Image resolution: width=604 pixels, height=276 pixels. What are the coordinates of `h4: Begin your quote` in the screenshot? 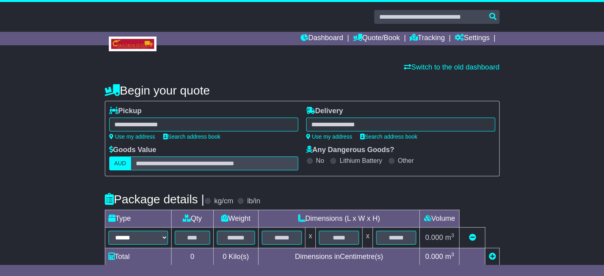 It's located at (302, 90).